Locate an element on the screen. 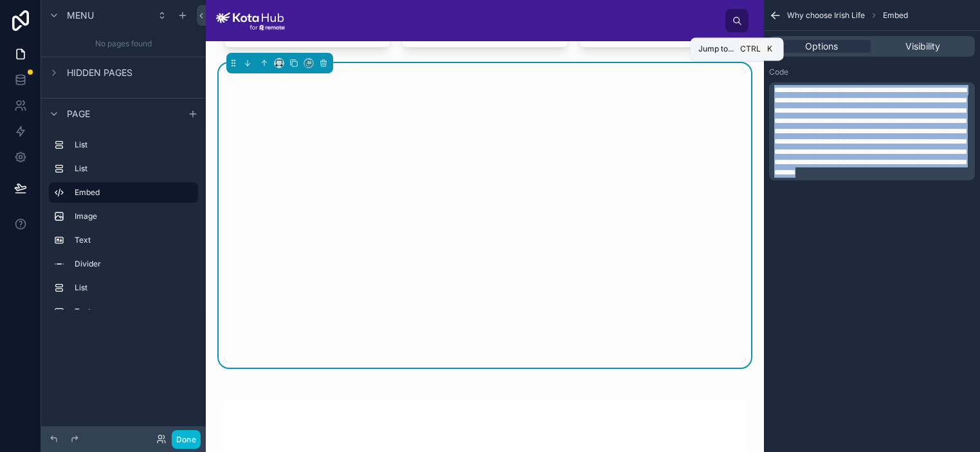 The image size is (980, 452). label: Code is located at coordinates (779, 72).